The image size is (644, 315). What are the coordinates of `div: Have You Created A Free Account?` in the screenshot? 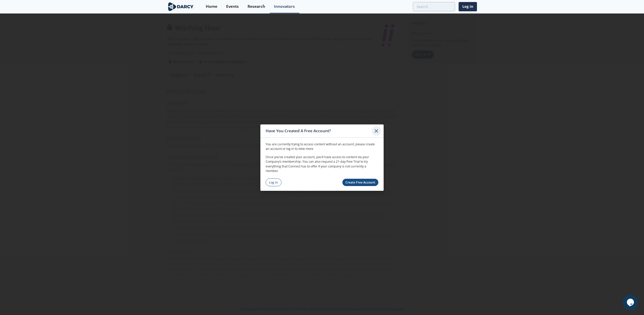 It's located at (319, 131).